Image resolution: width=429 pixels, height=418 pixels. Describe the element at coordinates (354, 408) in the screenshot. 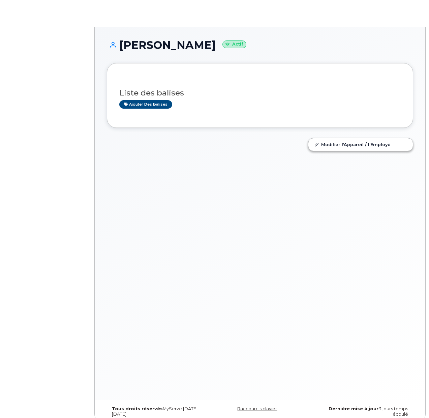

I see `strong: Dernière mise à jour` at that location.